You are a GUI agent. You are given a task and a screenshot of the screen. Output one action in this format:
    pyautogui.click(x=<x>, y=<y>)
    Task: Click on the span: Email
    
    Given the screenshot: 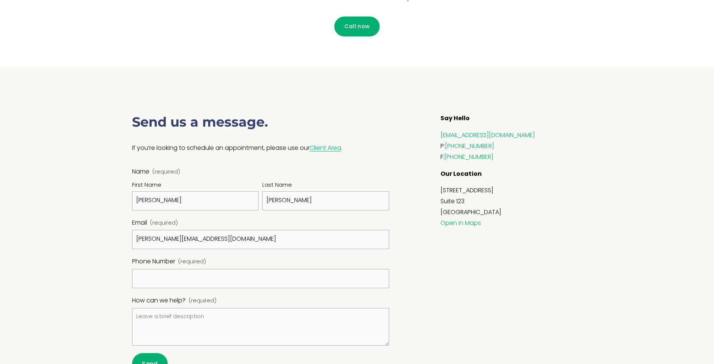 What is the action you would take?
    pyautogui.click(x=140, y=223)
    